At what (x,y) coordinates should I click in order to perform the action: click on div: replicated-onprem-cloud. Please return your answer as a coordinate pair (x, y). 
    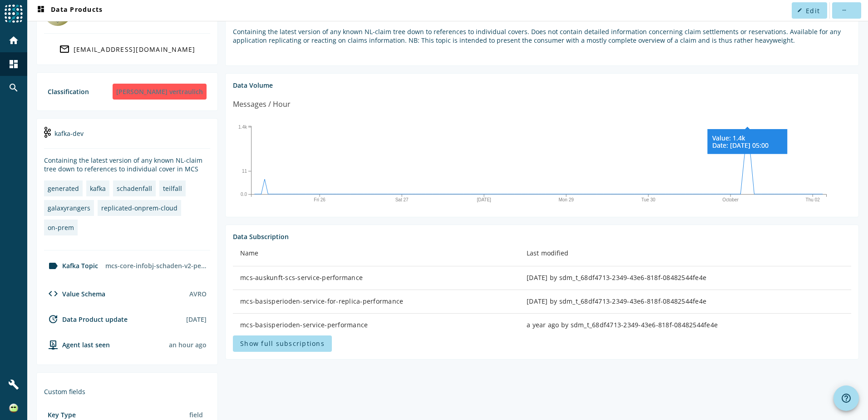
    Looking at the image, I should click on (139, 207).